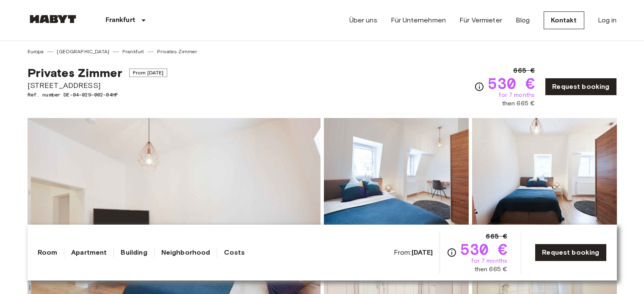  What do you see at coordinates (523, 20) in the screenshot?
I see `a: Blog` at bounding box center [523, 20].